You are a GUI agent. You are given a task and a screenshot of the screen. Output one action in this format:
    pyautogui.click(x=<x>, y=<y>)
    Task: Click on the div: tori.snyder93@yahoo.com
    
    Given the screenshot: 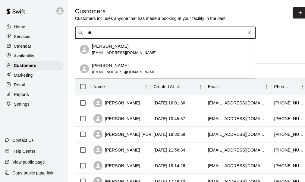 What is the action you would take?
    pyautogui.click(x=238, y=118)
    